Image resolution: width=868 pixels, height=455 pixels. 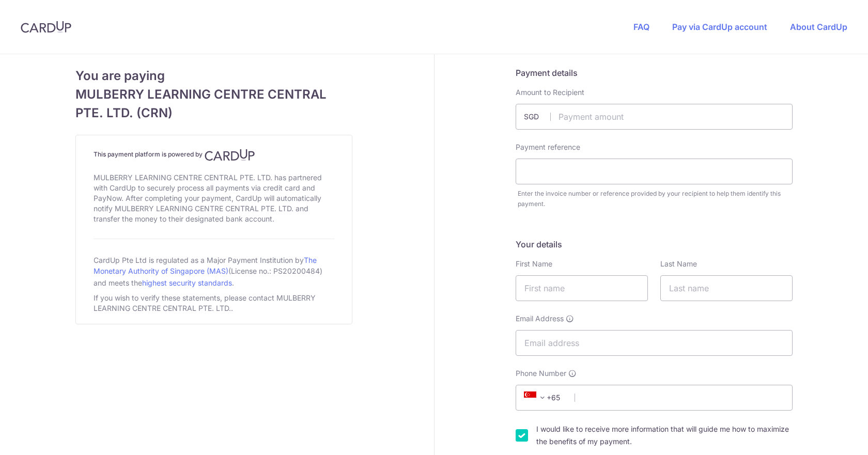 What do you see at coordinates (187, 283) in the screenshot?
I see `a: highest security standards` at bounding box center [187, 283].